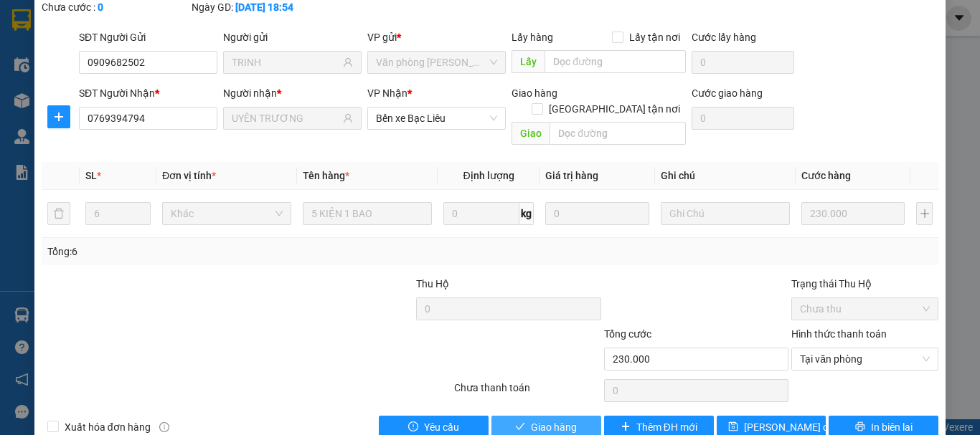 The image size is (980, 435). Describe the element at coordinates (743, 119) in the screenshot. I see `input: Cước giao hàng` at that location.